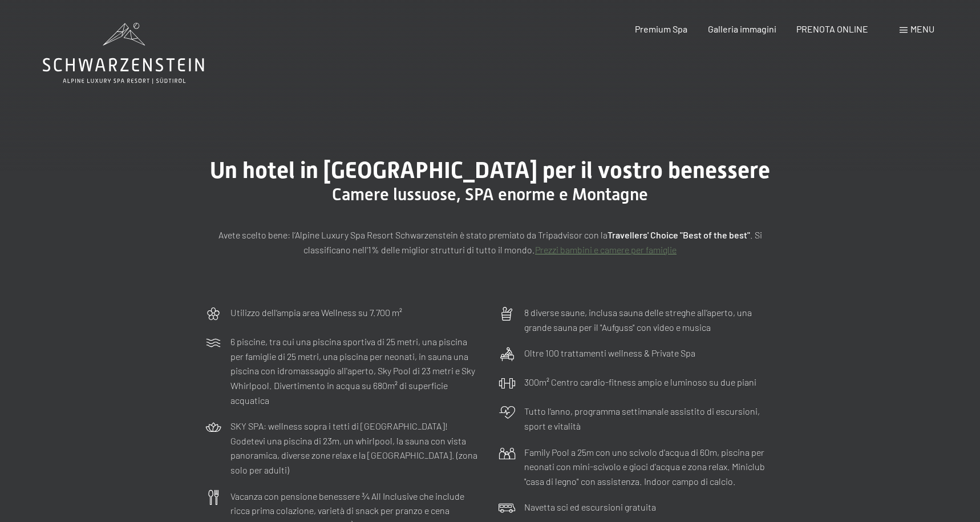 The height and width of the screenshot is (522, 980). What do you see at coordinates (661, 28) in the screenshot?
I see `span: Premium Spa` at bounding box center [661, 28].